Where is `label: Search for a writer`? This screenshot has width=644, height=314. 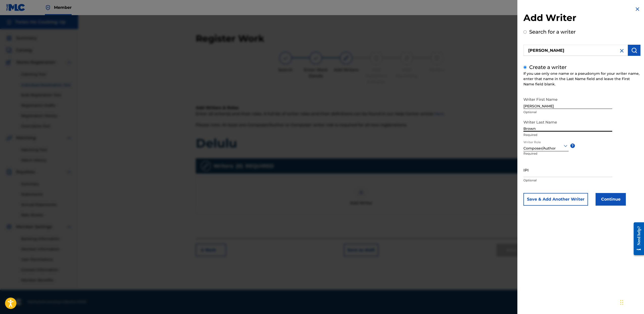
label: Search for a writer is located at coordinates (552, 32).